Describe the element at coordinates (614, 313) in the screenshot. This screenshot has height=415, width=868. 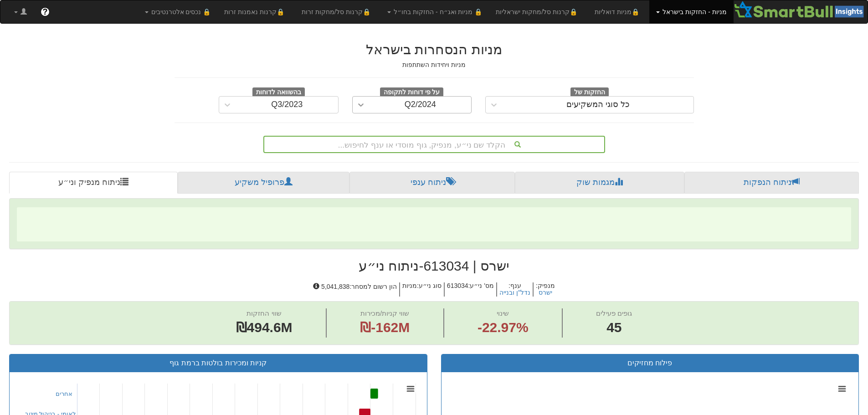
I see `span: גופים פעילים` at that location.